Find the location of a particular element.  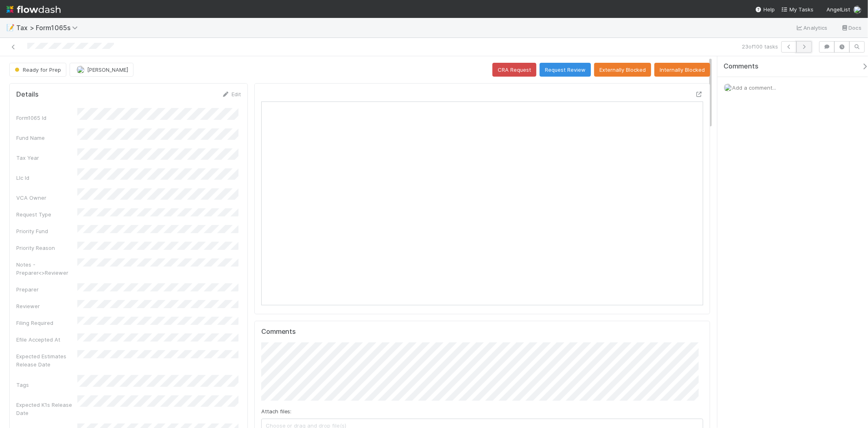

div: Request Type is located at coordinates (47, 214).